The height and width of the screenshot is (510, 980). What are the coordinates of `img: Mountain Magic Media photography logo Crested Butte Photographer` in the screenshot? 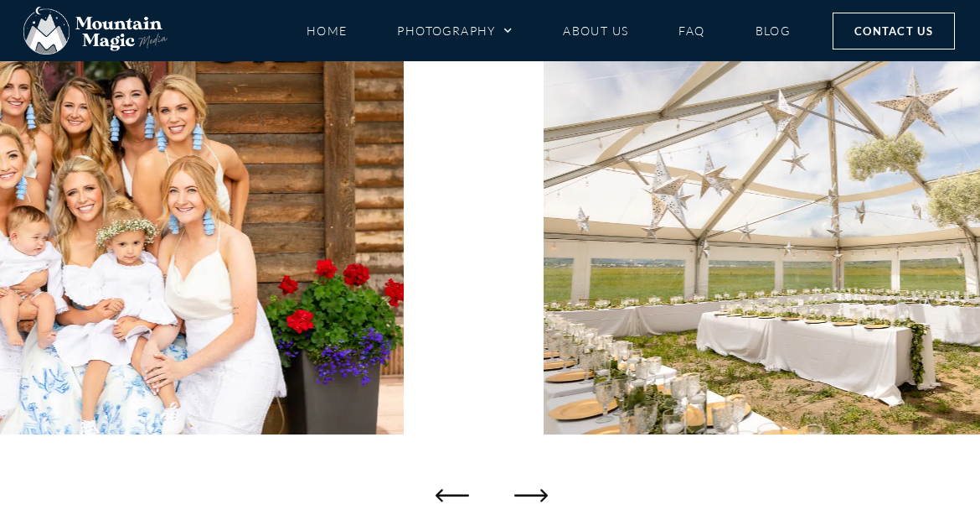 It's located at (96, 31).